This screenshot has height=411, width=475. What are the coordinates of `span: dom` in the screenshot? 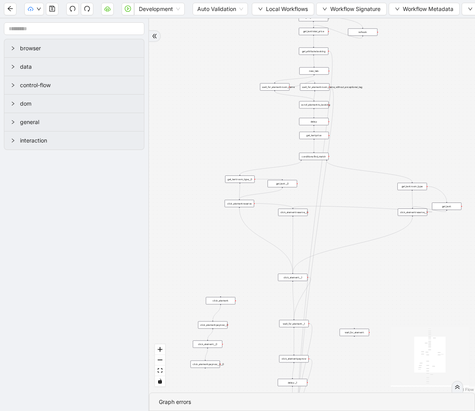 It's located at (79, 104).